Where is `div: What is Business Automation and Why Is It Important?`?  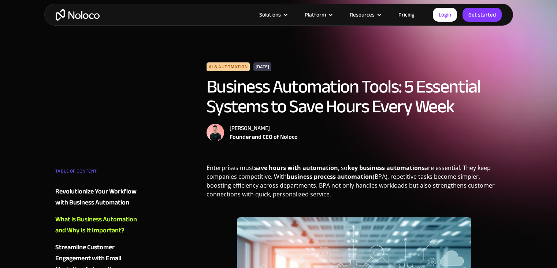 div: What is Business Automation and Why Is It Important? is located at coordinates (100, 225).